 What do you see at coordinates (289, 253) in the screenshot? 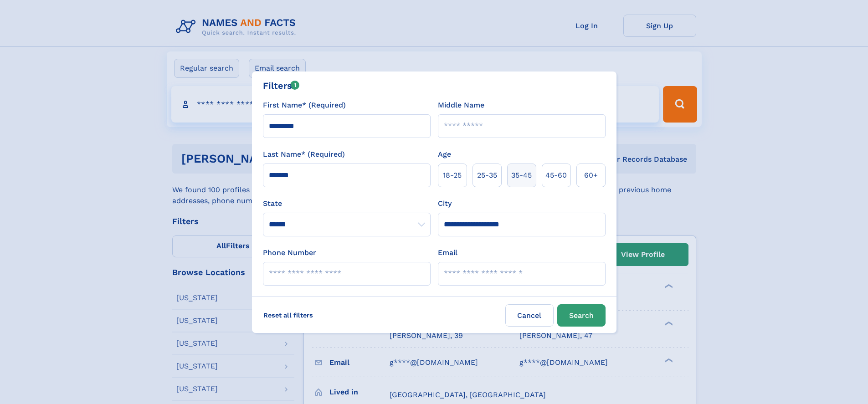
I see `label: Phone Number` at bounding box center [289, 253].